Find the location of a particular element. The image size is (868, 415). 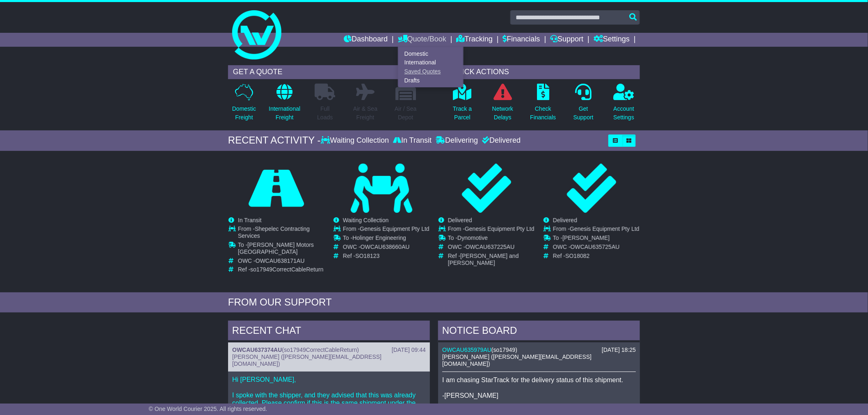

div: Delivered is located at coordinates (500, 141).